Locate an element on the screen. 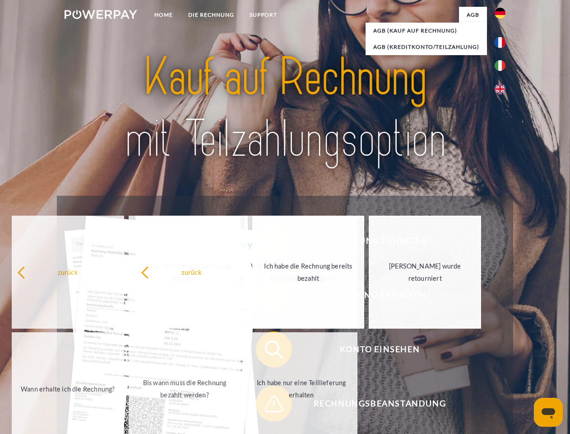 This screenshot has height=434, width=570. a: DIE RECHNUNG is located at coordinates (211, 15).